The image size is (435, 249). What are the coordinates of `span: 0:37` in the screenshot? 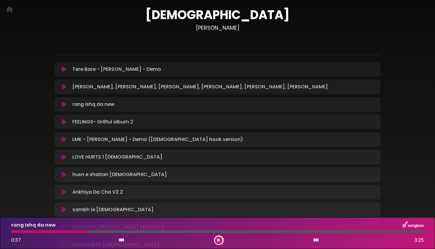 It's located at (16, 240).